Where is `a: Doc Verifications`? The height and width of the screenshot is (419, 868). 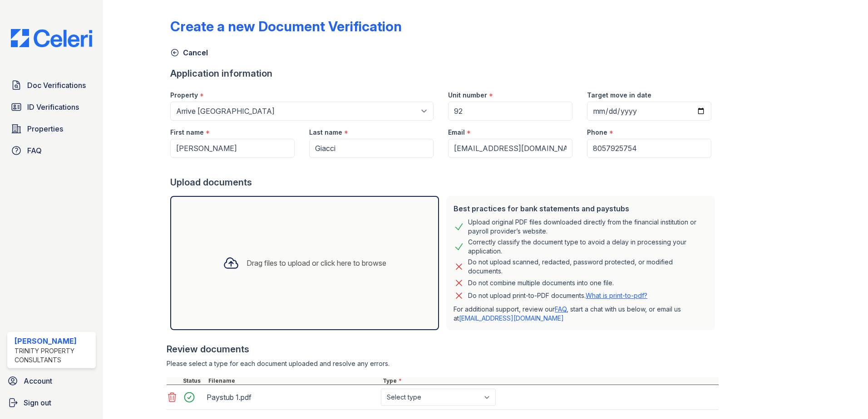
a: Doc Verifications is located at coordinates (51, 85).